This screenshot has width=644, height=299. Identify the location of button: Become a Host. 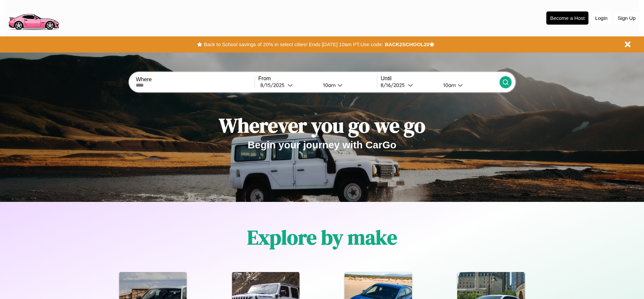
(567, 18).